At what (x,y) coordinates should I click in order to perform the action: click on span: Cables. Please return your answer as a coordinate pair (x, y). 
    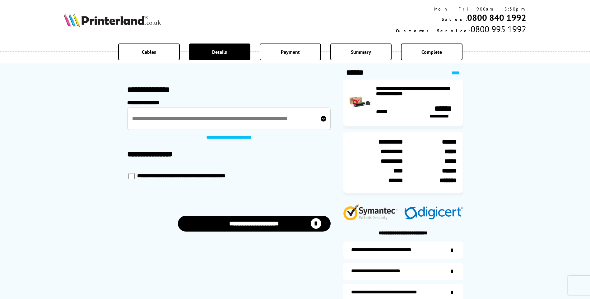
    Looking at the image, I should click on (149, 52).